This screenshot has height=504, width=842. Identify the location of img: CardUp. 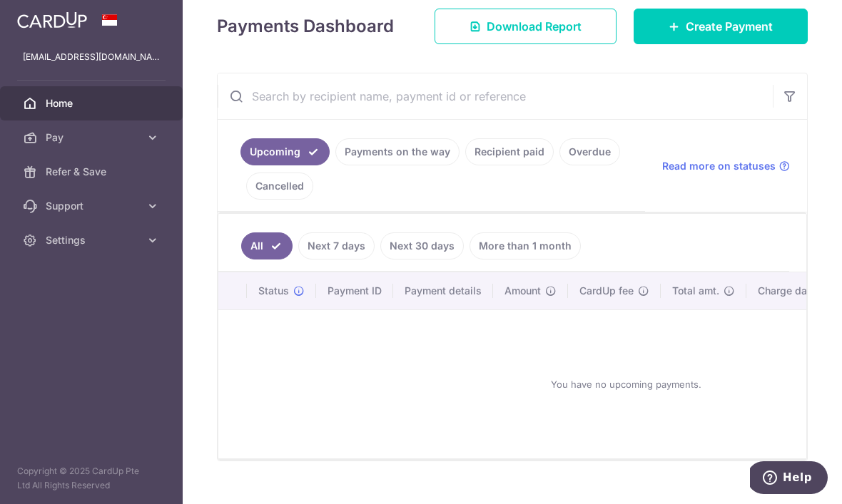
(52, 20).